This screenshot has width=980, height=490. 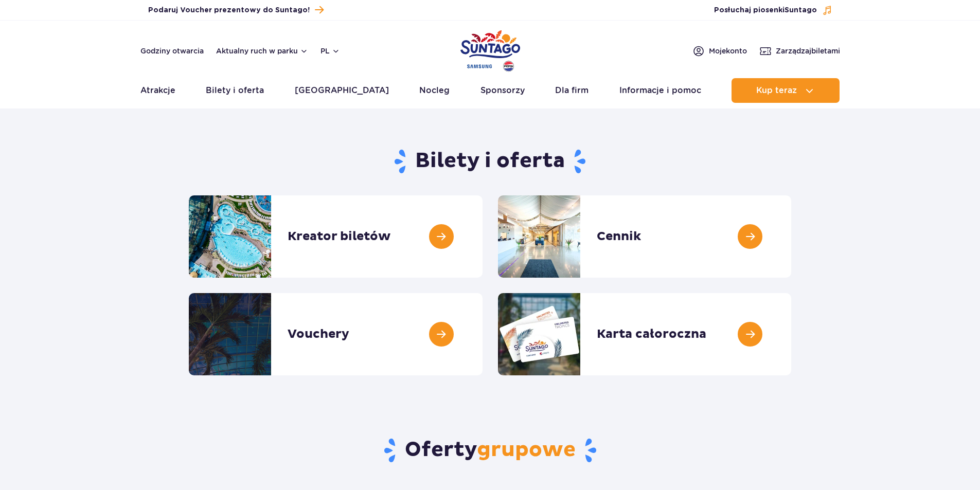 What do you see at coordinates (262, 51) in the screenshot?
I see `button: Aktualny ruch w parku` at bounding box center [262, 51].